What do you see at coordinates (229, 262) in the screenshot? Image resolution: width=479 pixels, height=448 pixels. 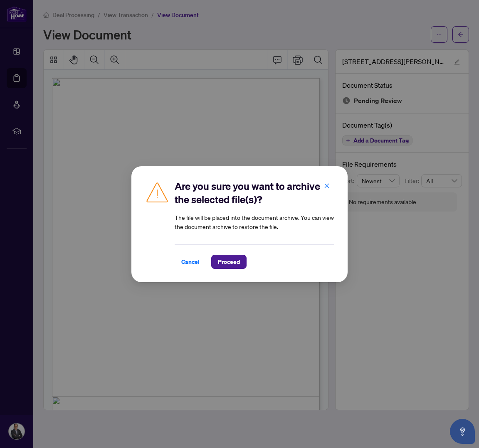 I see `span: Proceed` at bounding box center [229, 262].